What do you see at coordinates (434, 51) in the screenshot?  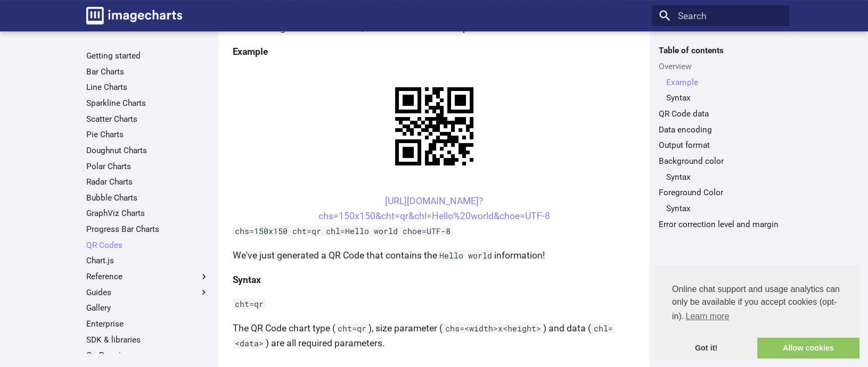 I see `h4: Example` at bounding box center [434, 51].